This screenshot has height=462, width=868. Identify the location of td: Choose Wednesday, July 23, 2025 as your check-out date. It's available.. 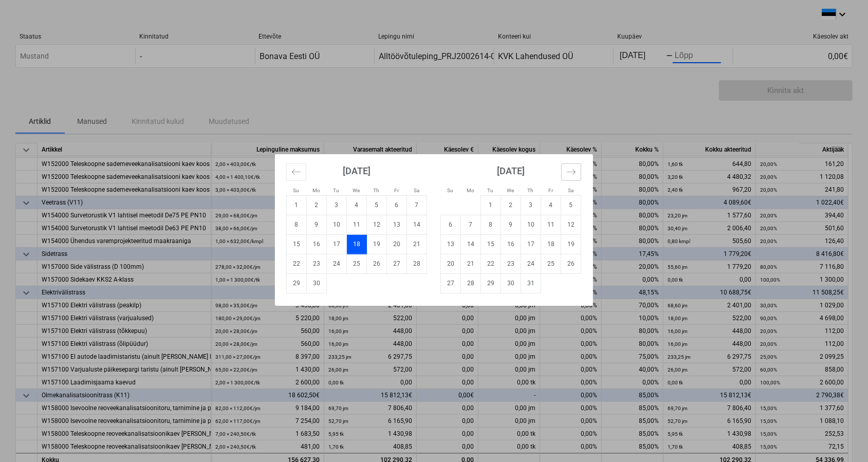
(511, 264).